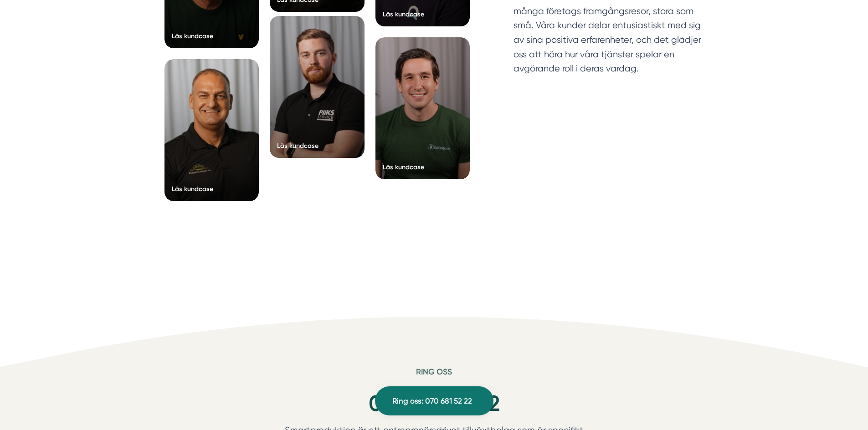 The image size is (868, 430). What do you see at coordinates (434, 401) in the screenshot?
I see `a: Ring oss: 070 681 52 22` at bounding box center [434, 401].